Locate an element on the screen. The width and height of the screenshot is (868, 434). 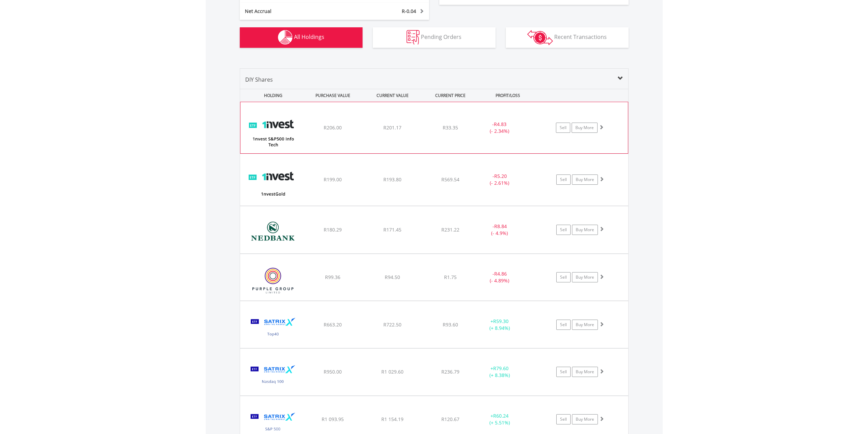
div: + (+ 8.38%) is located at coordinates (500, 372).